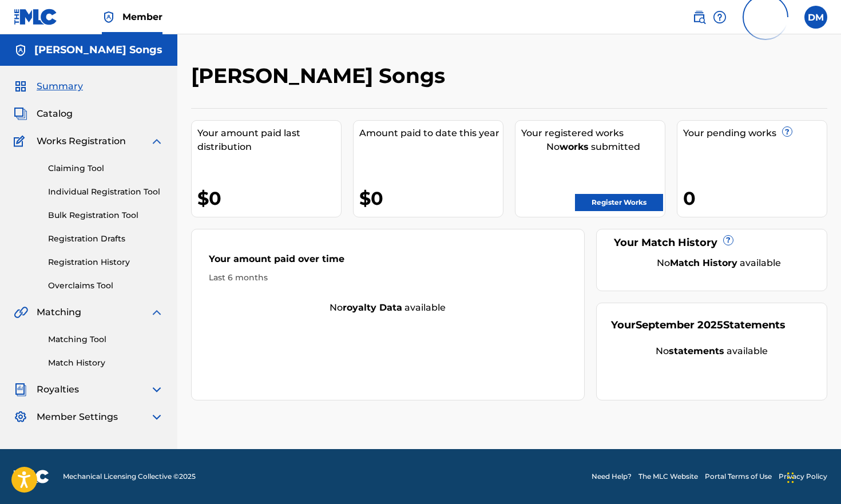 The image size is (841, 504). Describe the element at coordinates (21, 417) in the screenshot. I see `img: Member Settings` at that location.